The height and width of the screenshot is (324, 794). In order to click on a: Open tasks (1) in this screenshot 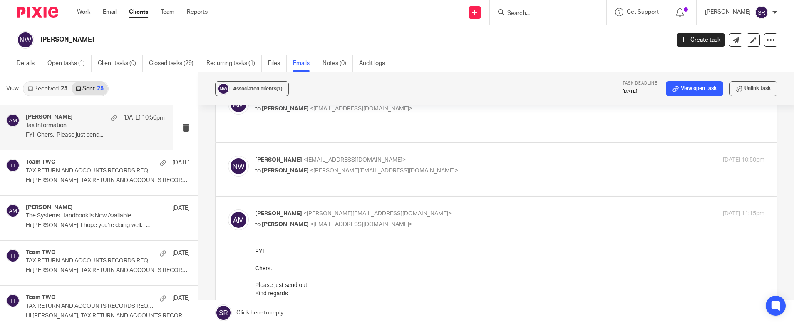, I will do `click(70, 63)`.